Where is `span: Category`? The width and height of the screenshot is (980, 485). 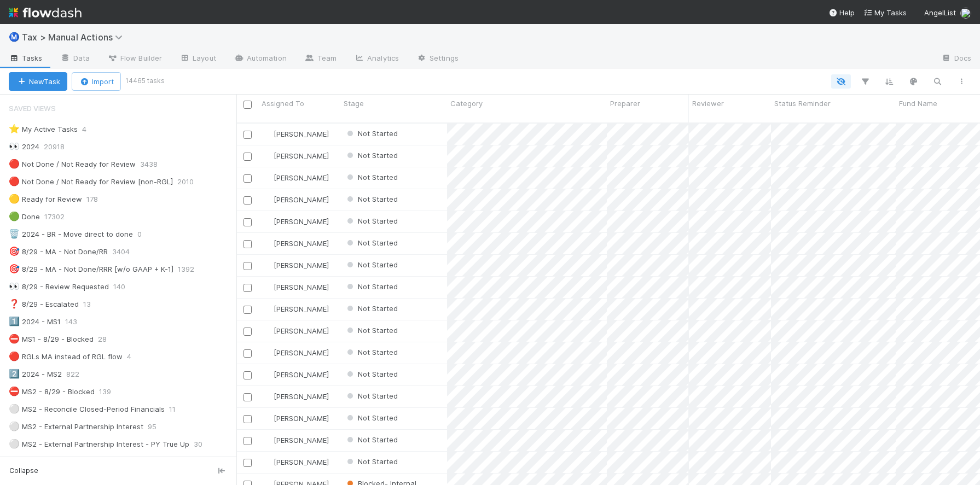 span: Category is located at coordinates (466, 103).